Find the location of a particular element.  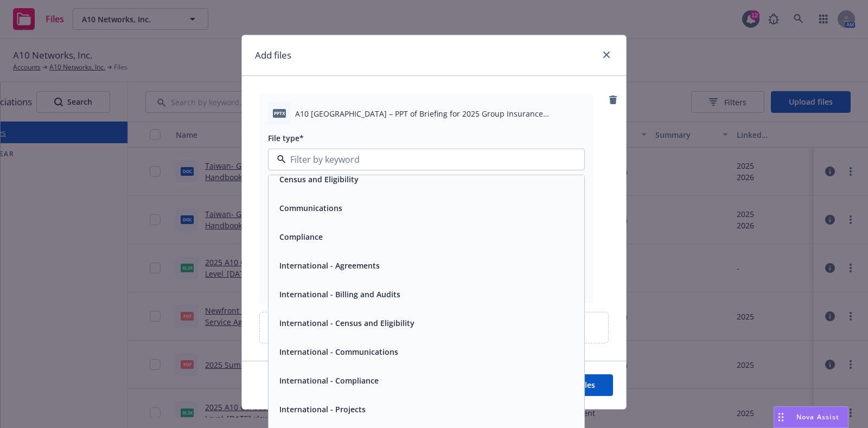

span: Communications is located at coordinates (311, 208).